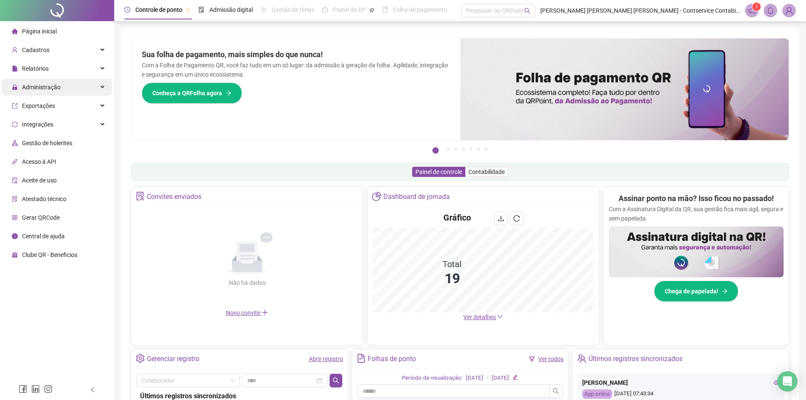  Describe the element at coordinates (265, 312) in the screenshot. I see `span: plus` at that location.